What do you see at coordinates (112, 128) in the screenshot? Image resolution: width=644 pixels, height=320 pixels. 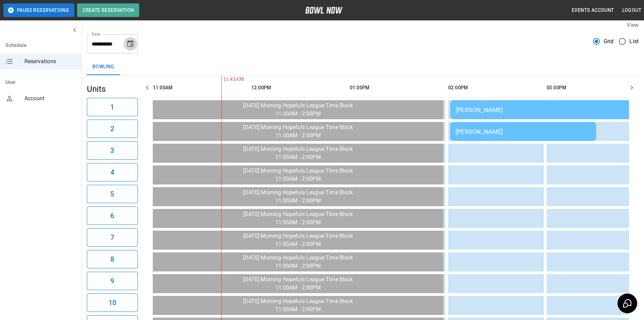 I see `button: 2` at bounding box center [112, 128].